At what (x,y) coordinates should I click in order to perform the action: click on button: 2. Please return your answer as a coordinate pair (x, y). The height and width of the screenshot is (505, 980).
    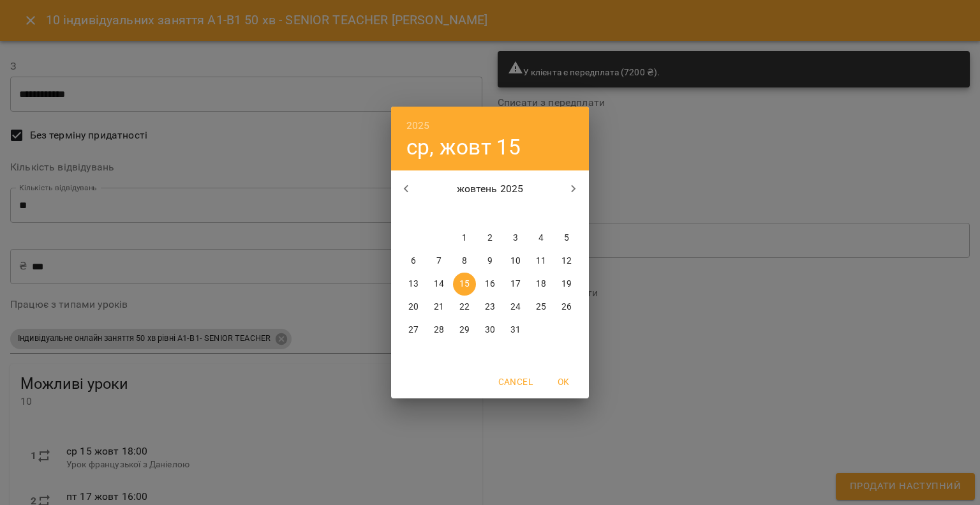
    Looking at the image, I should click on (490, 238).